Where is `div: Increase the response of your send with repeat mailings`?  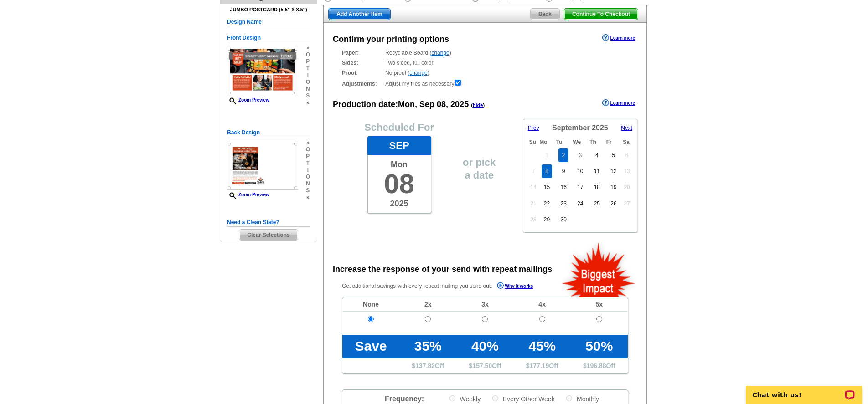 div: Increase the response of your send with repeat mailings is located at coordinates (442, 269).